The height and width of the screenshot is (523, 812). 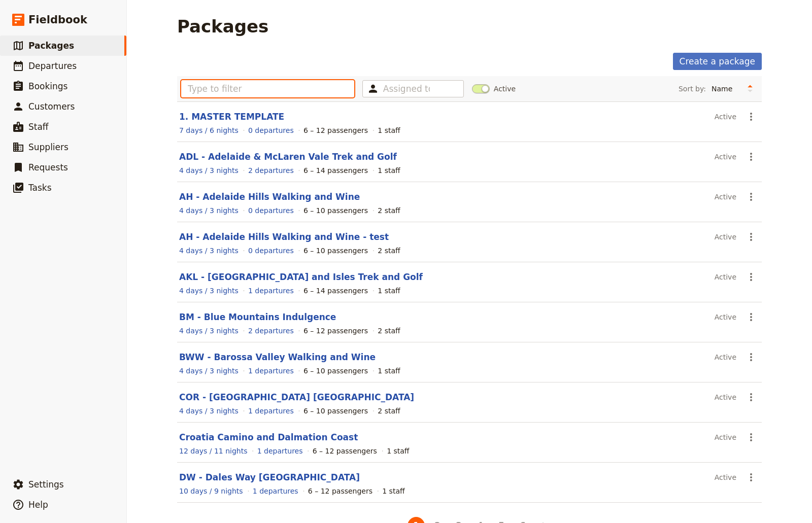 What do you see at coordinates (269, 437) in the screenshot?
I see `a: Croatia Camino and Dalmation Coast` at bounding box center [269, 437].